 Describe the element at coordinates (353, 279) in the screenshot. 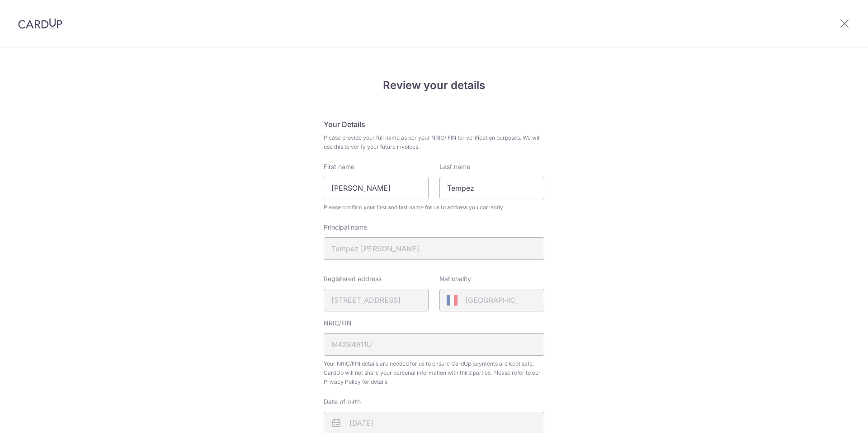

I see `label: Registered address` at that location.